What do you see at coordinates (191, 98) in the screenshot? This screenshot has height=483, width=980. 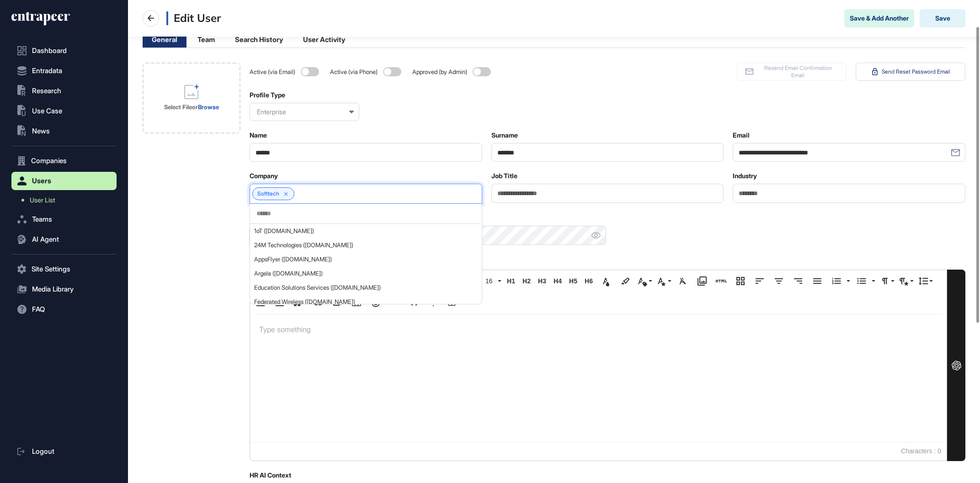 I see `div: Profile Image` at bounding box center [191, 98].